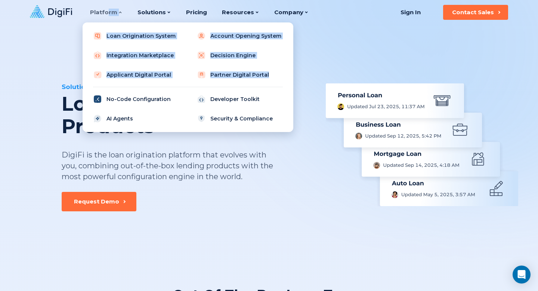  Describe the element at coordinates (168, 166) in the screenshot. I see `div: DigiFi is the loan origination platform that evolves with you, combining out-of-the-box lending p...` at that location.